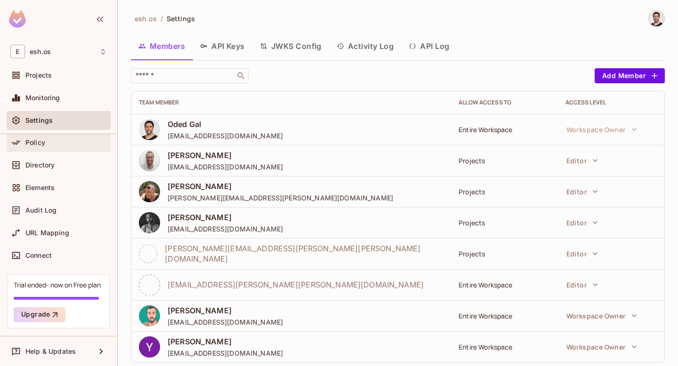 The width and height of the screenshot is (678, 366). What do you see at coordinates (146, 18) in the screenshot?
I see `span: esh.os` at bounding box center [146, 18].